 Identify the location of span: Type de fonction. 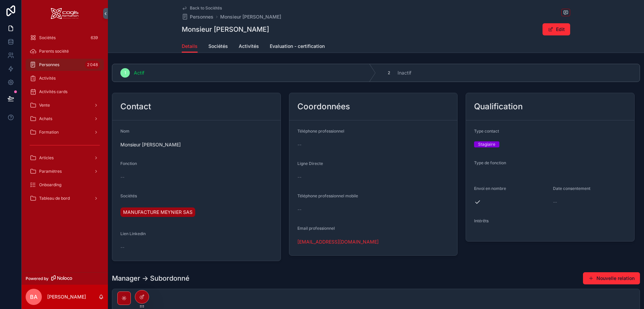
(490, 163).